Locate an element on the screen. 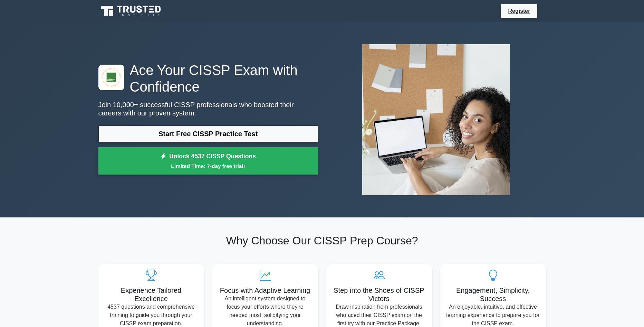  h5: Step into the Shoes of CISSP Victors is located at coordinates (379, 294).